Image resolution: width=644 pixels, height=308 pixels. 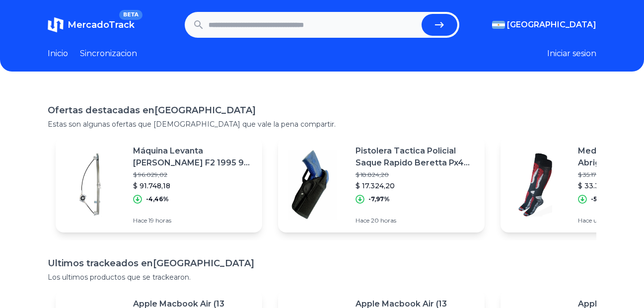 I want to click on p: $ 91.748,18, so click(x=194, y=186).